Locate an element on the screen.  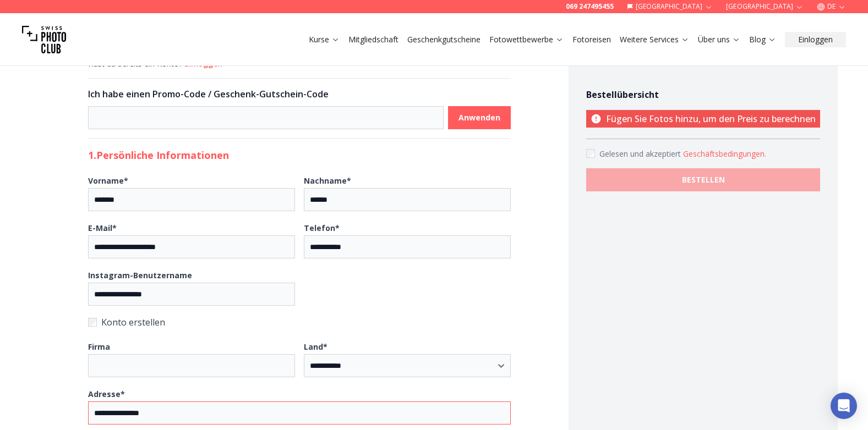
b: E-Mail * is located at coordinates (103, 228).